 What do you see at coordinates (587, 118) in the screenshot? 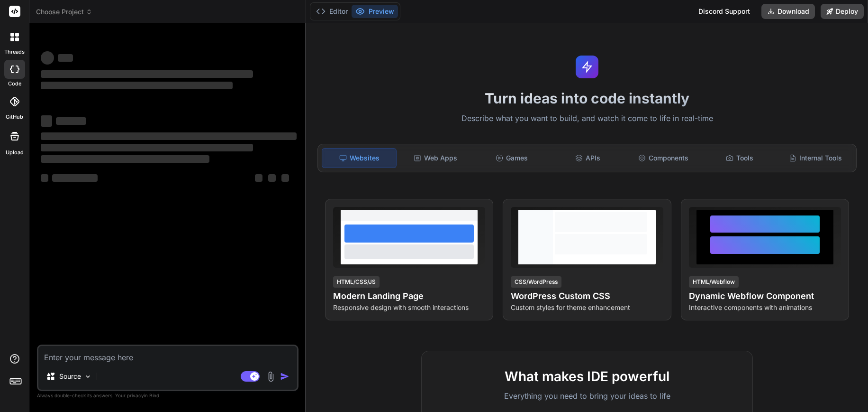
I see `p: Describe what you want to build, and watch it come to life in real-time` at bounding box center [587, 118].